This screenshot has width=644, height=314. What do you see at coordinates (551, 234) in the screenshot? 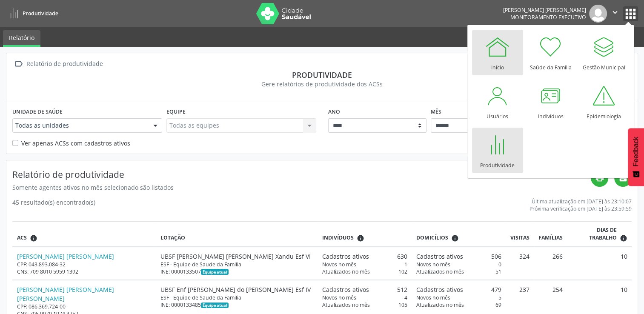
I see `th: Famílias` at bounding box center [551, 234].